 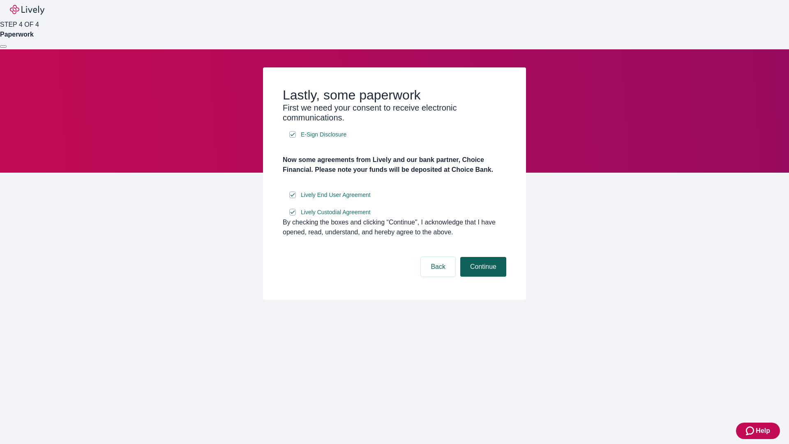 What do you see at coordinates (395, 95) in the screenshot?
I see `h2: Lastly, some paperwork` at bounding box center [395, 95].